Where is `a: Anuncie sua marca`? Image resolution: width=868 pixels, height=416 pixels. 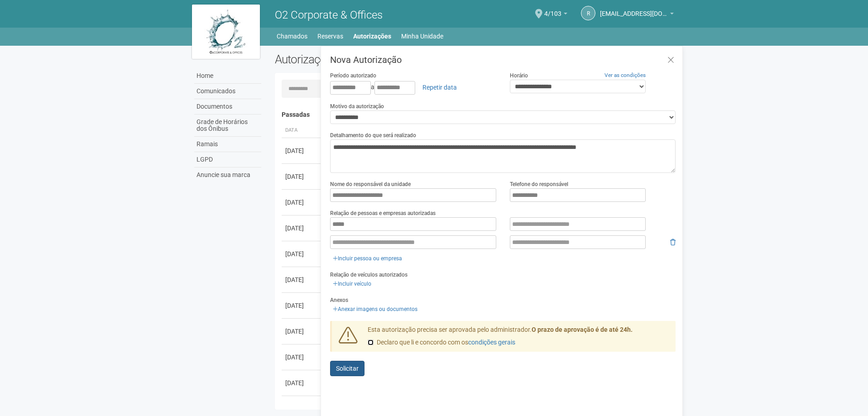
a: Anuncie sua marca is located at coordinates (228, 175).